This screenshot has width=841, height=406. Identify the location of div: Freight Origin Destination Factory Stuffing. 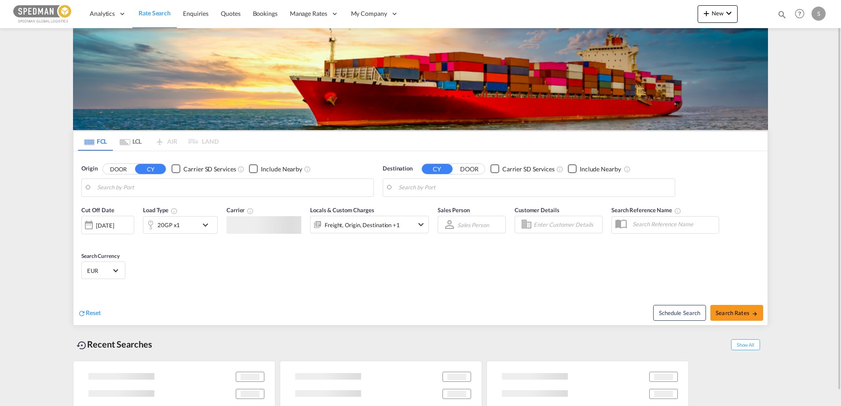
(362, 225).